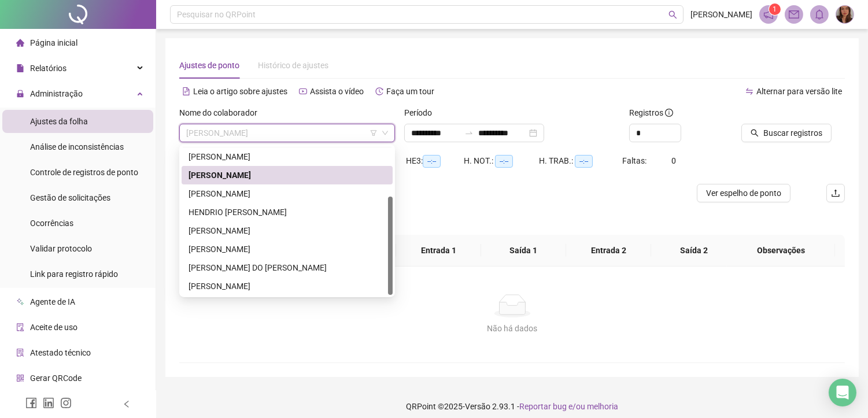 The image size is (868, 418). Describe the element at coordinates (608, 250) in the screenshot. I see `th: Entrada 2` at that location.